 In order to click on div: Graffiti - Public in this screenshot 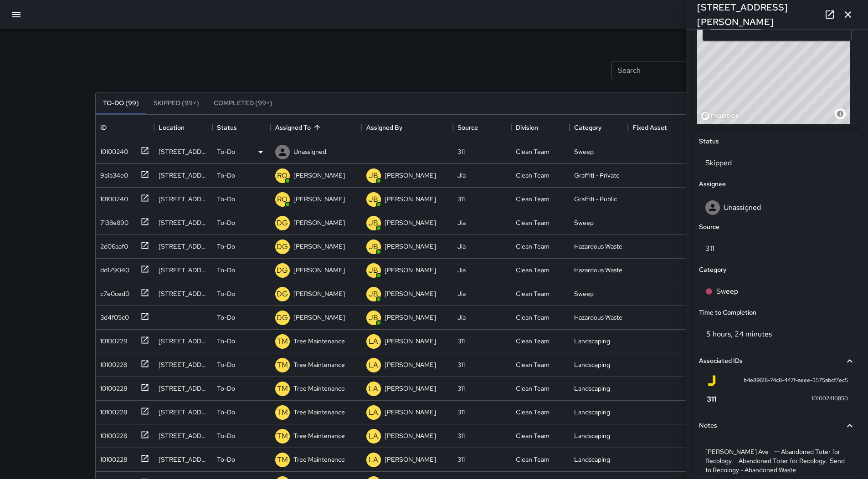, I will do `click(596, 199)`.